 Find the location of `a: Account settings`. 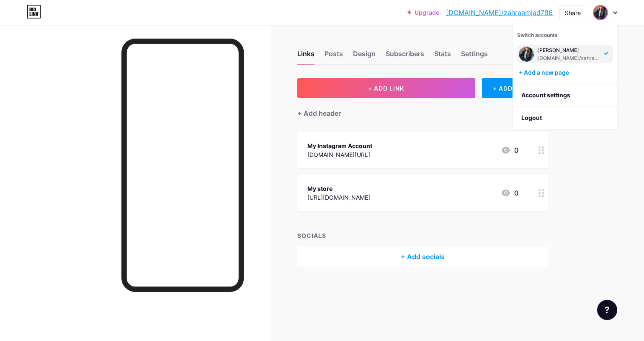

a: Account settings is located at coordinates (565, 95).